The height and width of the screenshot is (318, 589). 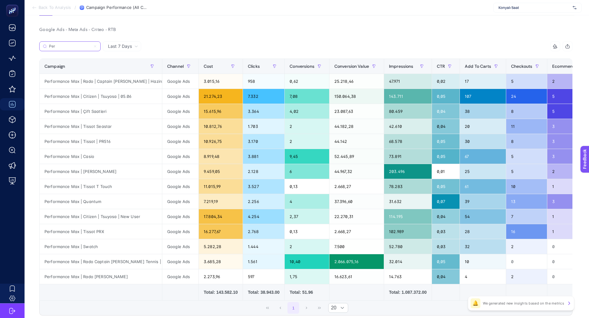 I want to click on div: 107, so click(x=483, y=96).